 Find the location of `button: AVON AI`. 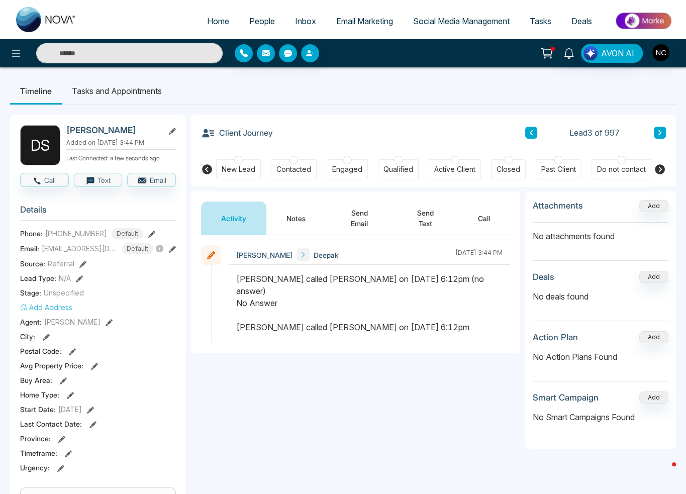

button: AVON AI is located at coordinates (612, 53).